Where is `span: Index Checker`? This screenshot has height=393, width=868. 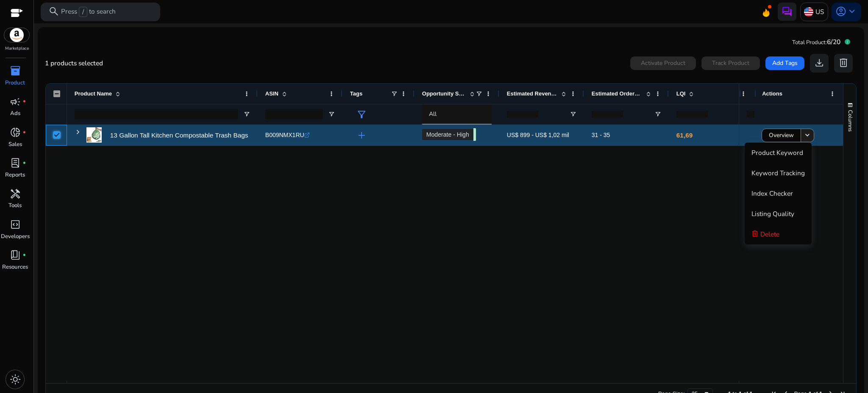 span: Index Checker is located at coordinates (772, 193).